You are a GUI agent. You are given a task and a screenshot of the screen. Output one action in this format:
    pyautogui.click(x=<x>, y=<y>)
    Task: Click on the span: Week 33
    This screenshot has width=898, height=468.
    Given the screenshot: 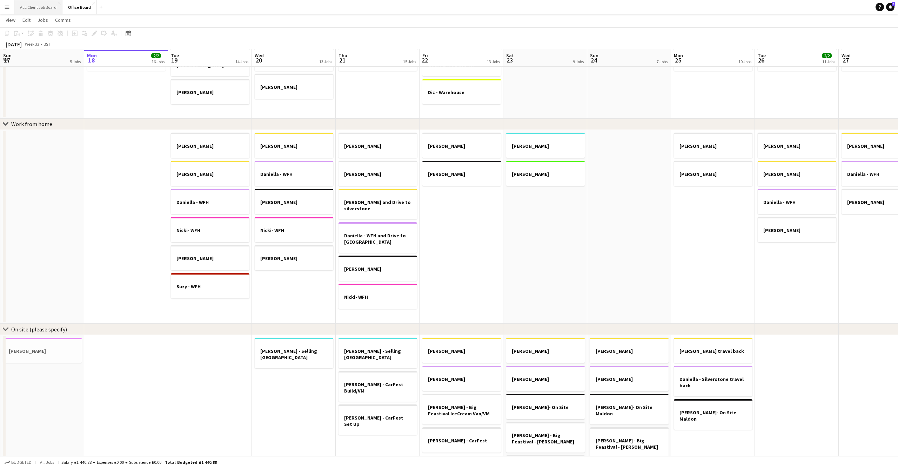 What is the action you would take?
    pyautogui.click(x=32, y=44)
    